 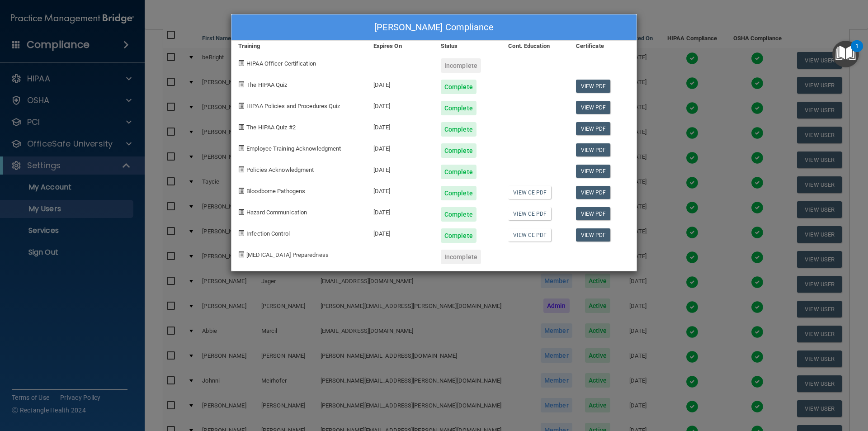 What do you see at coordinates (535, 46) in the screenshot?
I see `div: Cont. Education` at bounding box center [535, 46].